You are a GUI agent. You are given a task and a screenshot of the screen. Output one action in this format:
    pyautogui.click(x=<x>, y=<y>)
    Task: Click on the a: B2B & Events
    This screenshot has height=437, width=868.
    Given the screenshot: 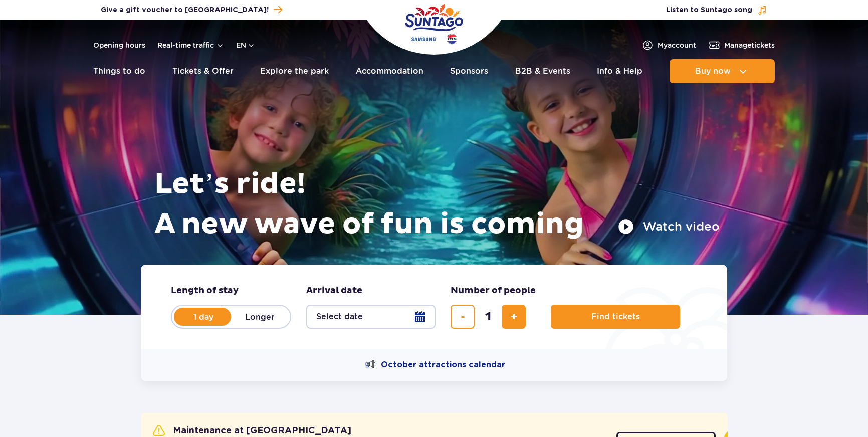 What is the action you would take?
    pyautogui.click(x=543, y=71)
    